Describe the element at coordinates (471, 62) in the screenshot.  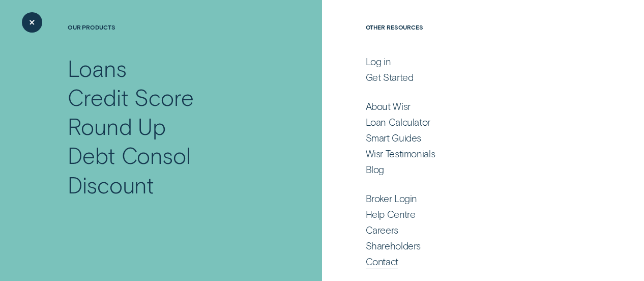
I see `a: Log in` at that location.